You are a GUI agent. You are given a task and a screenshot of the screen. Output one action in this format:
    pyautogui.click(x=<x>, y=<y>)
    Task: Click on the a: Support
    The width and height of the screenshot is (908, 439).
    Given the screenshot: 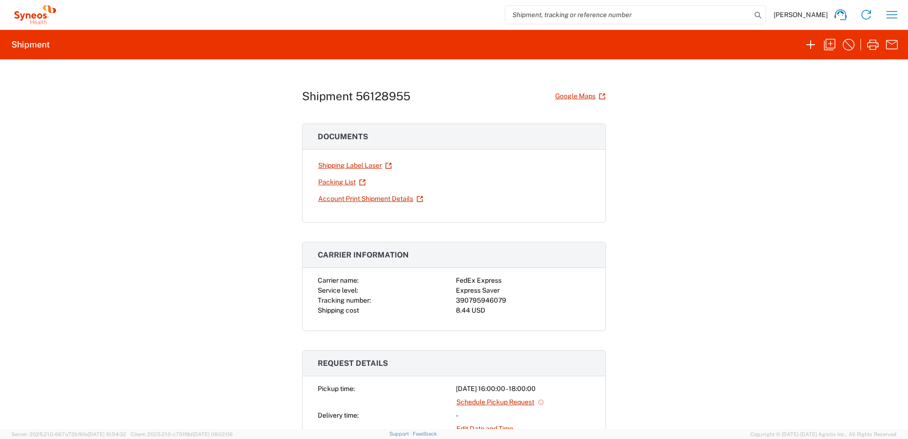 What is the action you would take?
    pyautogui.click(x=401, y=434)
    